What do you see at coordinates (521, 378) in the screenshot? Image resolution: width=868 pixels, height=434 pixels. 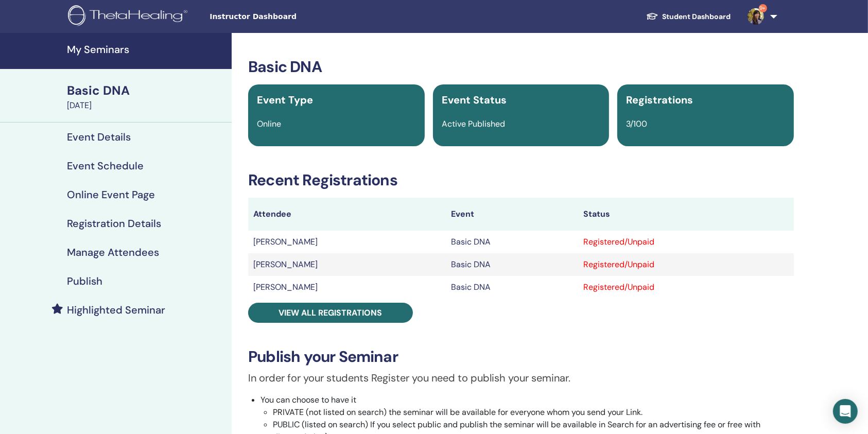 I see `p: In order for your students Register you need to publish your seminar.` at bounding box center [521, 378].